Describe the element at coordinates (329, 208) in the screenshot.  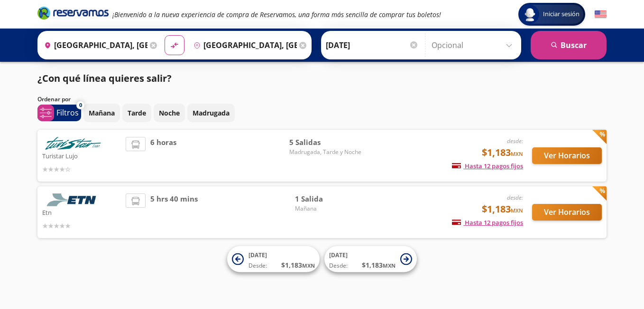
I see `span: Mañana` at that location.